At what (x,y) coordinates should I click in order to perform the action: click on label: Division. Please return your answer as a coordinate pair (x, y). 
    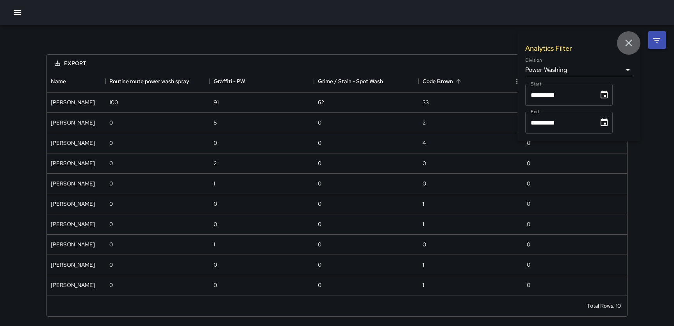
    Looking at the image, I should click on (533, 60).